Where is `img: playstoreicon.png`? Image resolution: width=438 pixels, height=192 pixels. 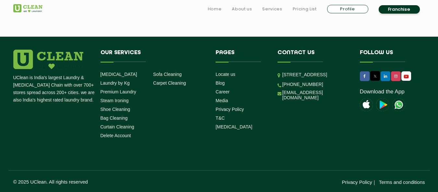 img: playstoreicon.png is located at coordinates (382, 105).